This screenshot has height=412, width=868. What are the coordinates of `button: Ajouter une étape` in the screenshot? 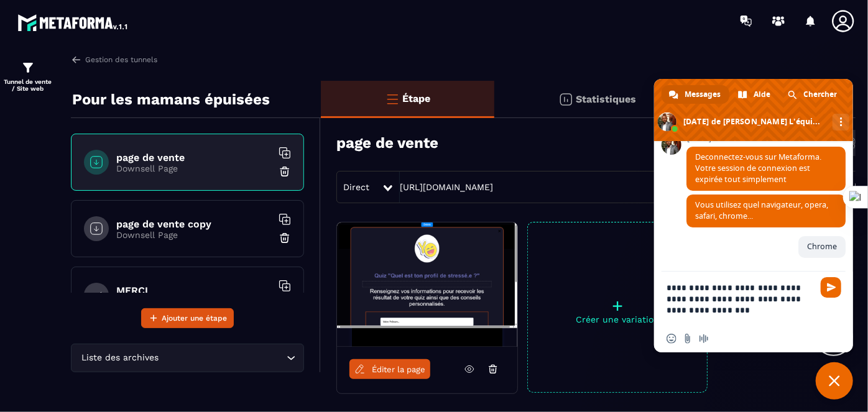 It's located at (187, 318).